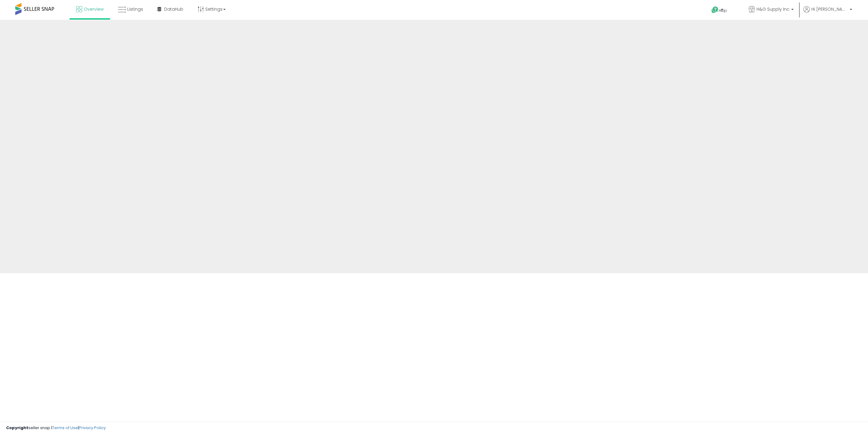 The image size is (868, 434). I want to click on span: DataHub, so click(174, 10).